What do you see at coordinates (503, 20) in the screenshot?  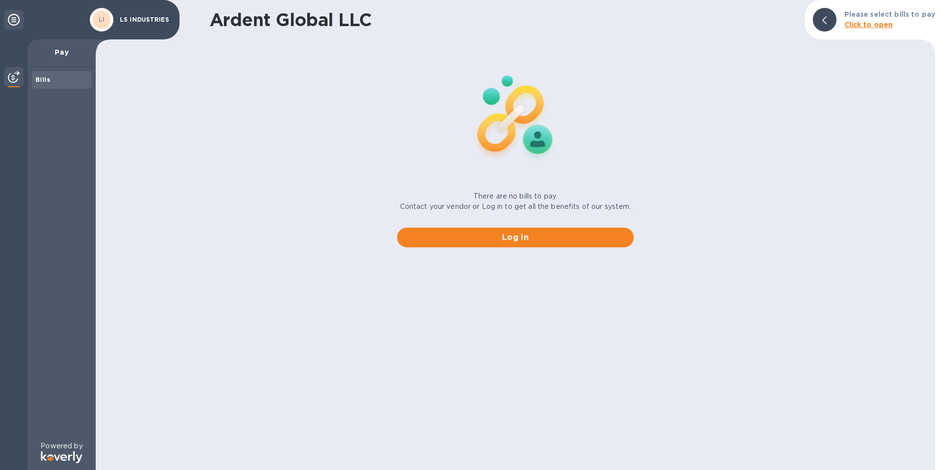 I see `h1: Ardent Global LLC` at bounding box center [503, 20].